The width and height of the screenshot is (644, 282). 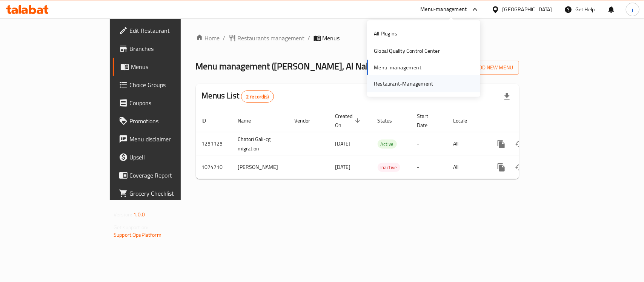 I want to click on a: Coverage Report, so click(x=165, y=175).